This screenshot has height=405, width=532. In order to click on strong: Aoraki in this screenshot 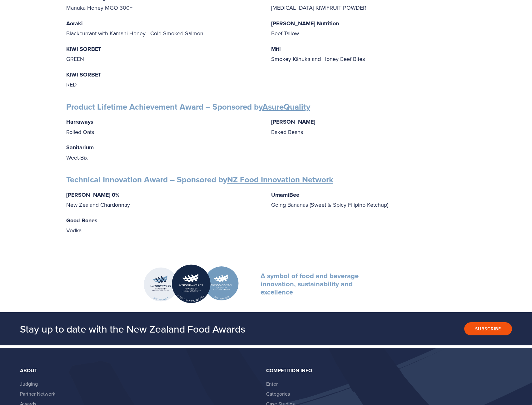, I will do `click(75, 23)`.